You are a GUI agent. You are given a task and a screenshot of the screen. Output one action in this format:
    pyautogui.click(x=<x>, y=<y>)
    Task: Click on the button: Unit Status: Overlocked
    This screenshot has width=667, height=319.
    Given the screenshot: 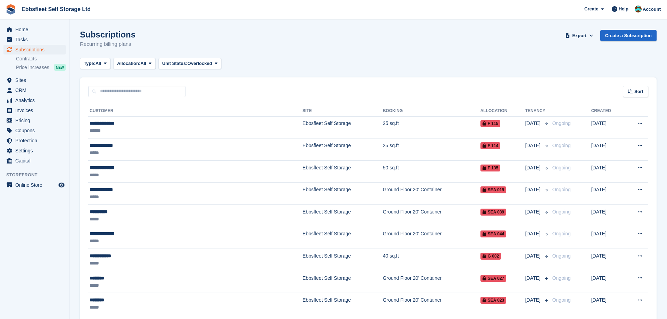 What is the action you would take?
    pyautogui.click(x=190, y=64)
    